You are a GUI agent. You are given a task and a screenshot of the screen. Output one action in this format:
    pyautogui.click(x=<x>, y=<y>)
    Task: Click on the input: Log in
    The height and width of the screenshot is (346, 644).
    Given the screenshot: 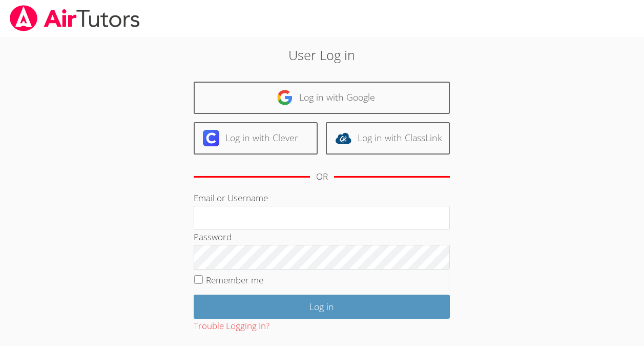 What is the action you would take?
    pyautogui.click(x=322, y=306)
    